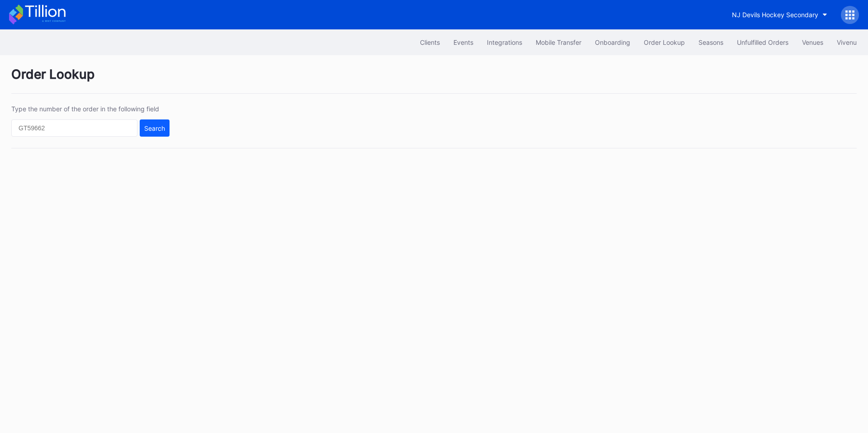 The width and height of the screenshot is (868, 433). I want to click on div: Seasons, so click(711, 42).